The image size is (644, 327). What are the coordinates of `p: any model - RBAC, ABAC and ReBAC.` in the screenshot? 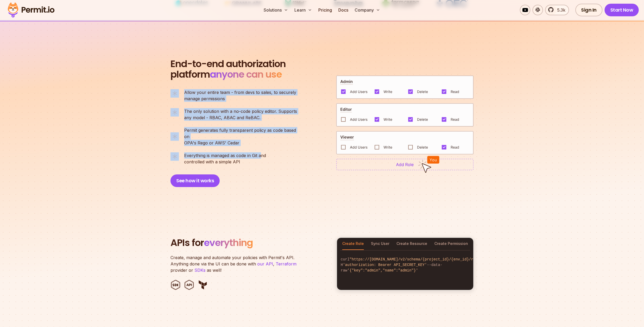 It's located at (240, 115).